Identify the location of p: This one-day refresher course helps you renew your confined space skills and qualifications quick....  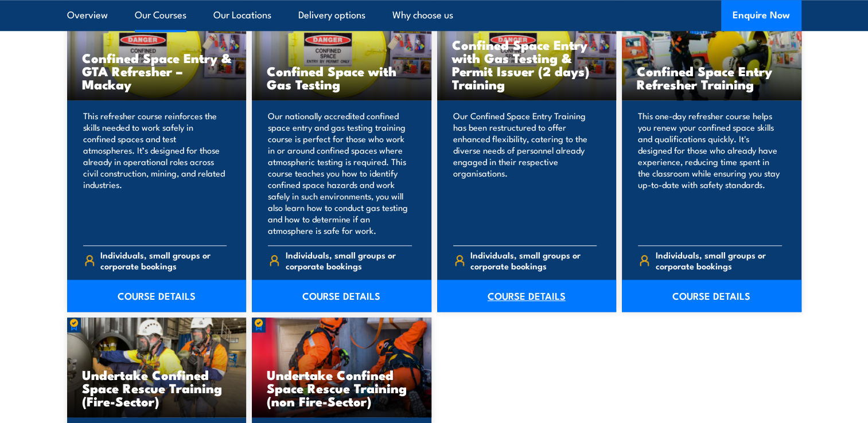
(709, 173).